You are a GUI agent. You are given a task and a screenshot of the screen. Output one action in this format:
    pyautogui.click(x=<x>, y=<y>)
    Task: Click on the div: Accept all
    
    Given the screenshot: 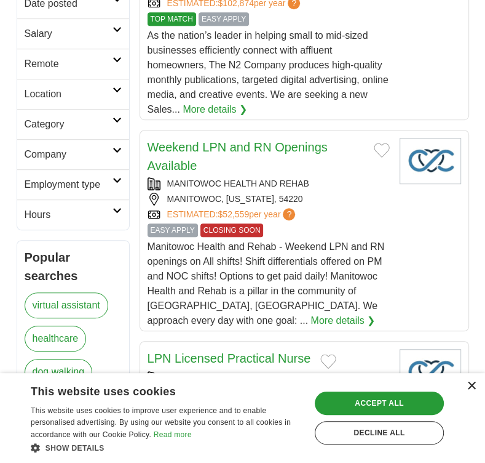 What is the action you would take?
    pyautogui.click(x=380, y=403)
    